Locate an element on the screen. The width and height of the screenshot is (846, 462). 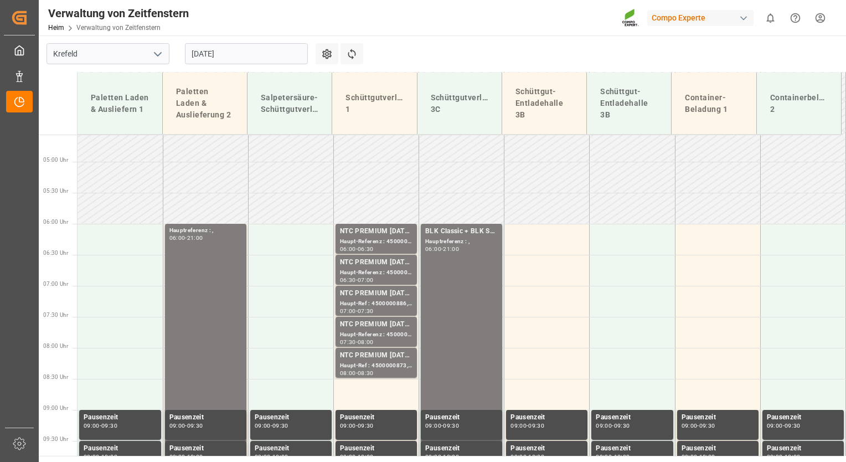
div: 08:00 is located at coordinates (365, 342).